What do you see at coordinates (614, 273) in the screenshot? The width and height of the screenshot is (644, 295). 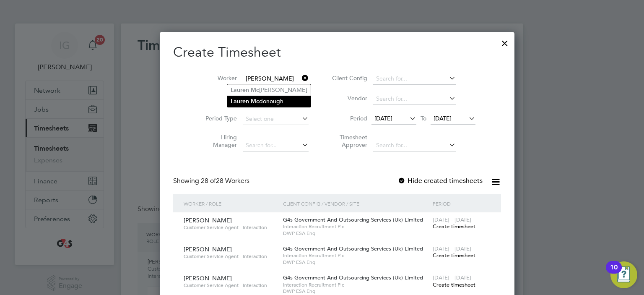 I see `div: 10` at bounding box center [614, 273].